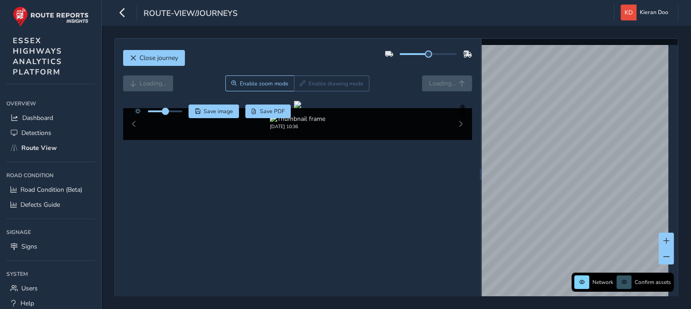 This screenshot has width=691, height=309. What do you see at coordinates (190, 14) in the screenshot?
I see `span: route-view/journeys` at bounding box center [190, 14].